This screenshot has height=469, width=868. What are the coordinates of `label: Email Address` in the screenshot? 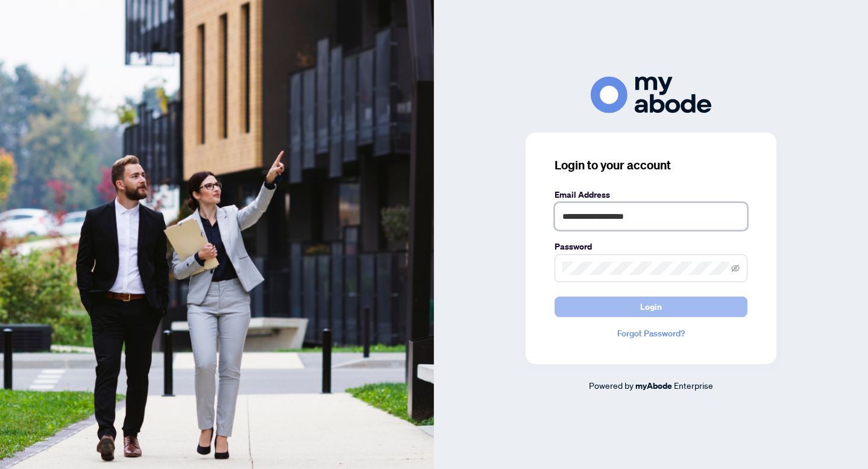 It's located at (651, 195).